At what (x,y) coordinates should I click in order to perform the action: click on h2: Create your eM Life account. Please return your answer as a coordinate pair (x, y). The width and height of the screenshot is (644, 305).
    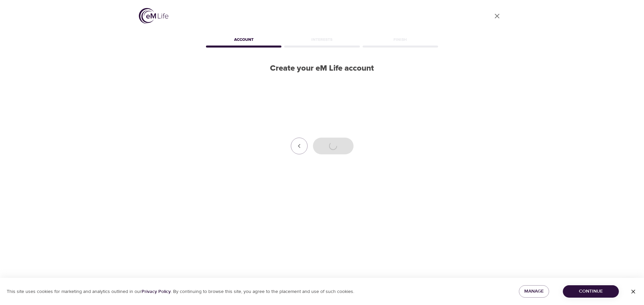
    Looking at the image, I should click on (322, 68).